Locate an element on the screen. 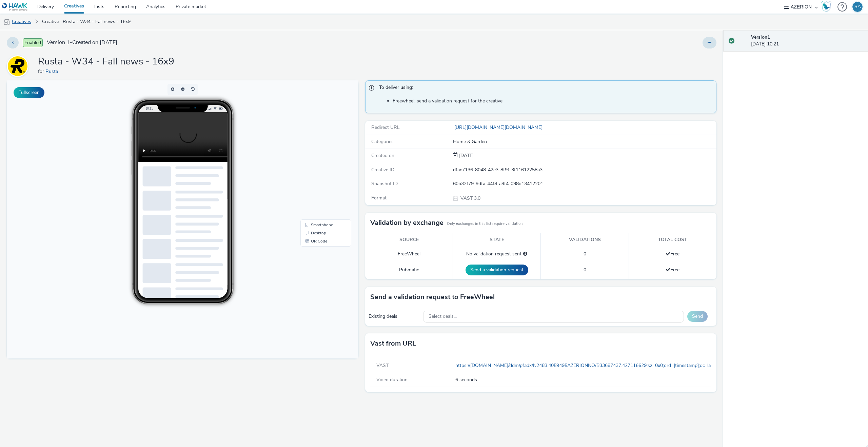 This screenshot has width=868, height=447. span: 6 seconds is located at coordinates (582, 379).